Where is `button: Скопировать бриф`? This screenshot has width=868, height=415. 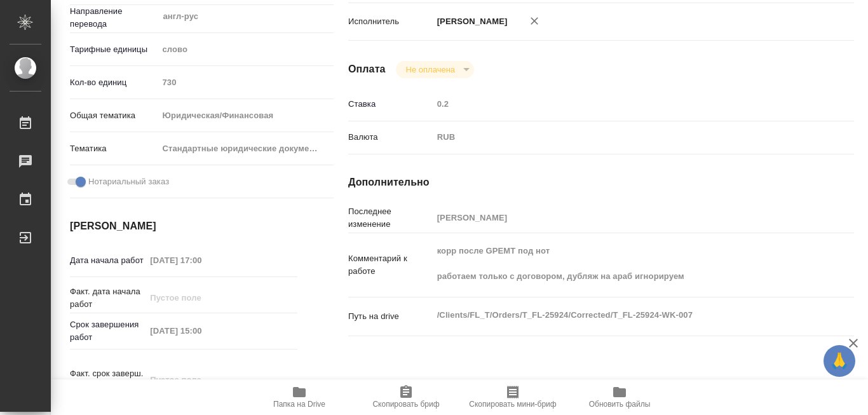 button: Скопировать бриф is located at coordinates (406, 397).